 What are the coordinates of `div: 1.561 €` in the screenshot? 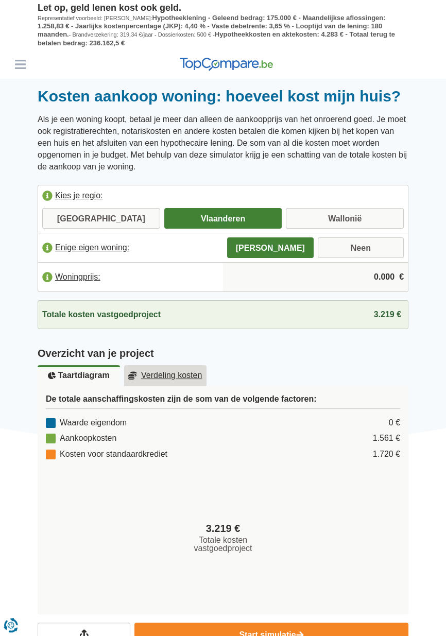 It's located at (386, 438).